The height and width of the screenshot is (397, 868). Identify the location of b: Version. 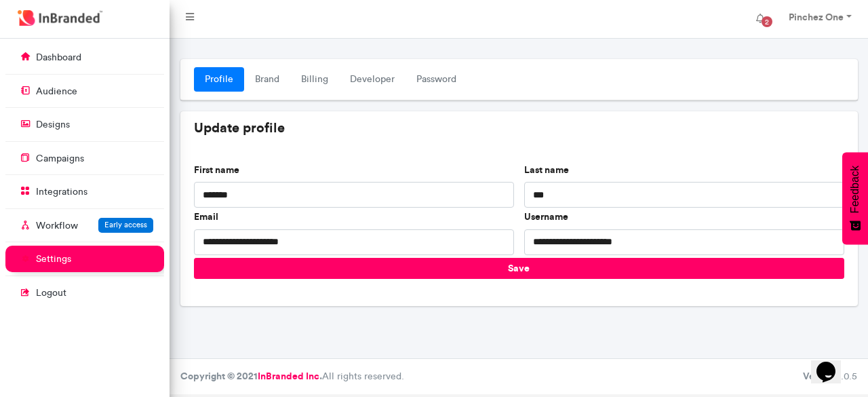
(819, 376).